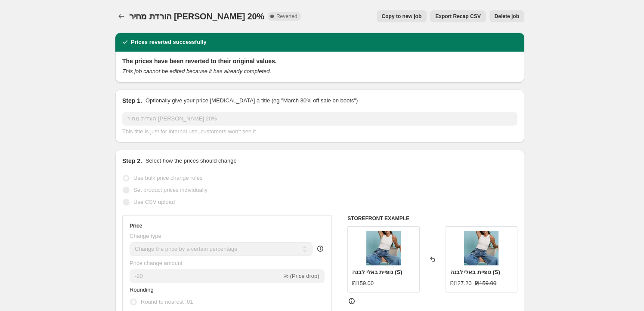 The height and width of the screenshot is (311, 644). I want to click on span: ₪127.20, so click(461, 283).